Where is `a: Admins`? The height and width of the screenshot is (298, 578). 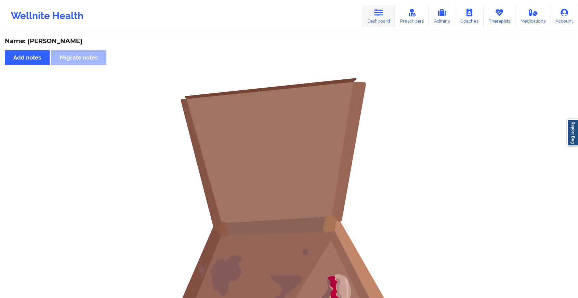 a: Admins is located at coordinates (442, 16).